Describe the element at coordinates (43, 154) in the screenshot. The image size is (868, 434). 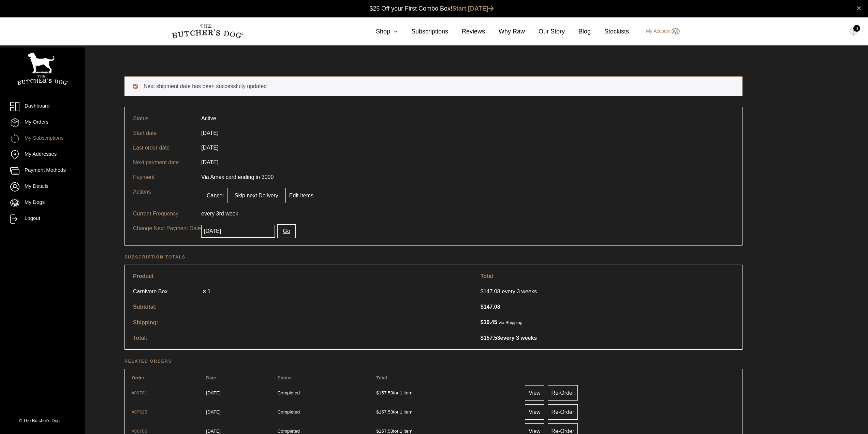
I see `a: My Addresses` at that location.